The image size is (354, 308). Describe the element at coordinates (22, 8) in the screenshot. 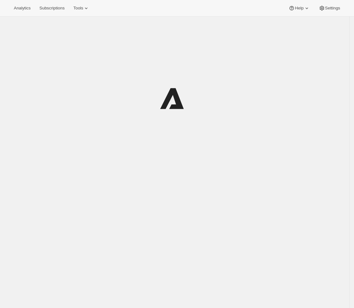

I see `span: Analytics` at that location.